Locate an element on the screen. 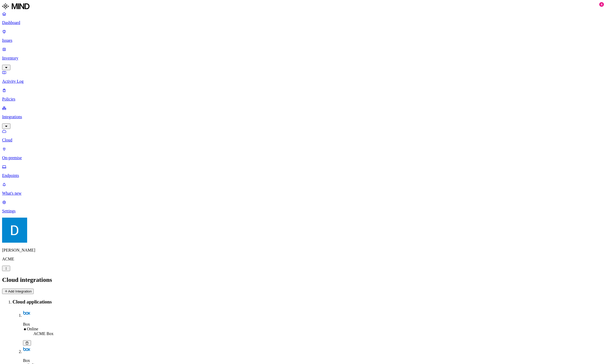 The width and height of the screenshot is (606, 364). p: Issues is located at coordinates (303, 41).